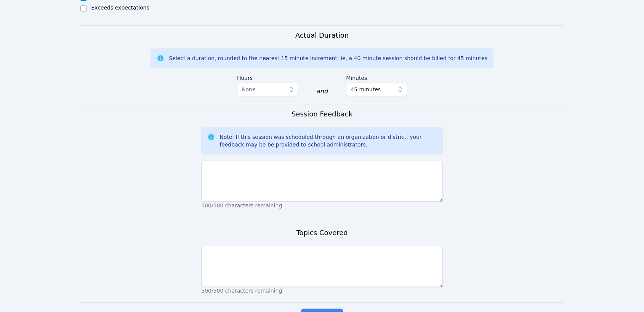 The width and height of the screenshot is (644, 312). I want to click on button: 45 minutes, so click(377, 89).